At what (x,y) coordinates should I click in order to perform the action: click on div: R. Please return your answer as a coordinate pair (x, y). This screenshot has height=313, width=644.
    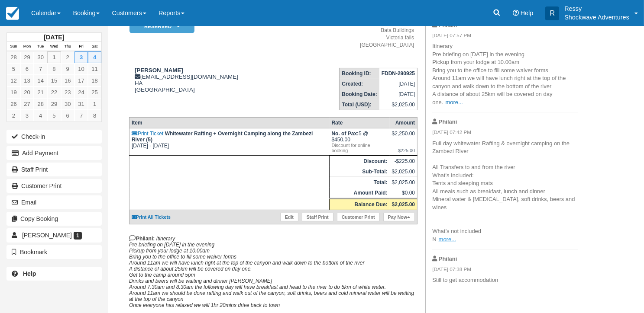
    Looking at the image, I should click on (552, 13).